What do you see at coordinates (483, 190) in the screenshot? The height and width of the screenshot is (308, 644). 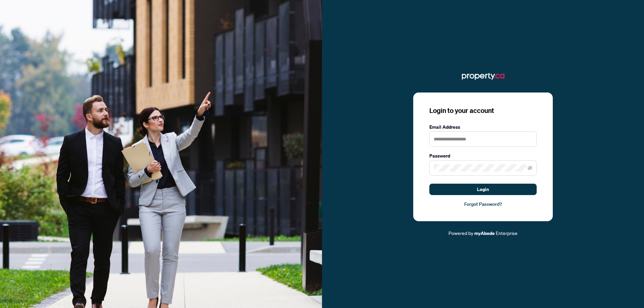 I see `span: Login` at bounding box center [483, 190].